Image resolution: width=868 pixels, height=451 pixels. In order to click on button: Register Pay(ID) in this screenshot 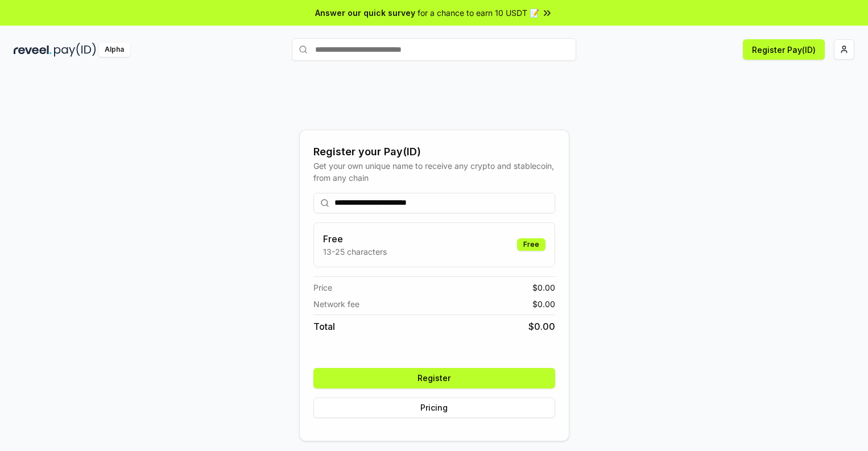, I will do `click(784, 49)`.